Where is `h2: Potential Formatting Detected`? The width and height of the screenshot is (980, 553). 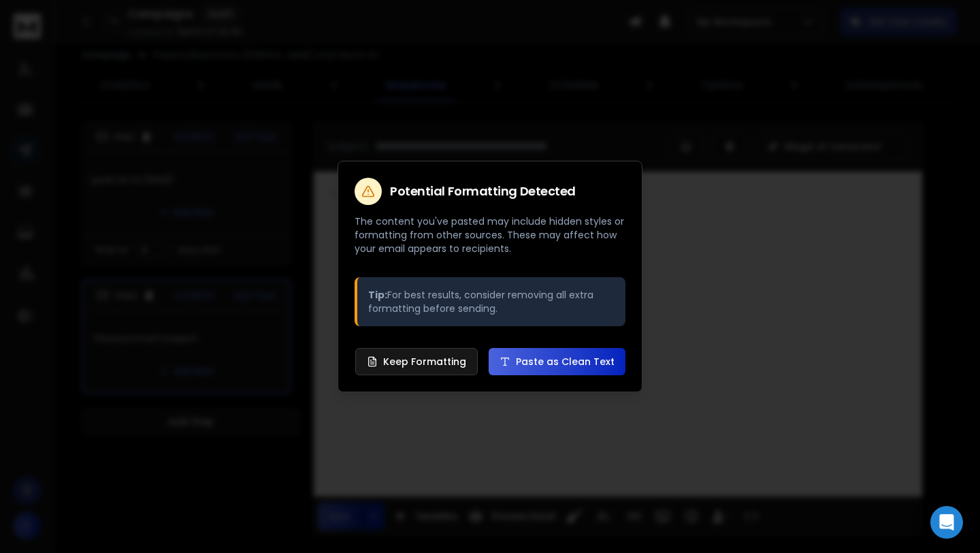
h2: Potential Formatting Detected is located at coordinates (482, 192).